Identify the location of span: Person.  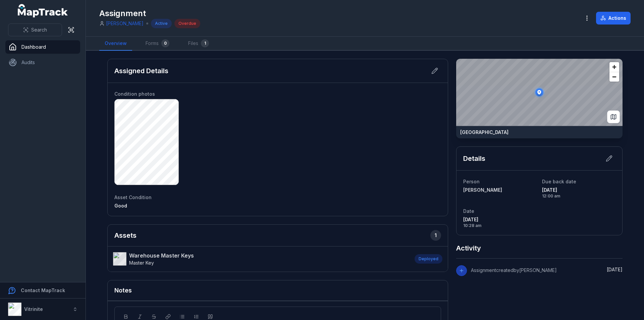
(471, 181).